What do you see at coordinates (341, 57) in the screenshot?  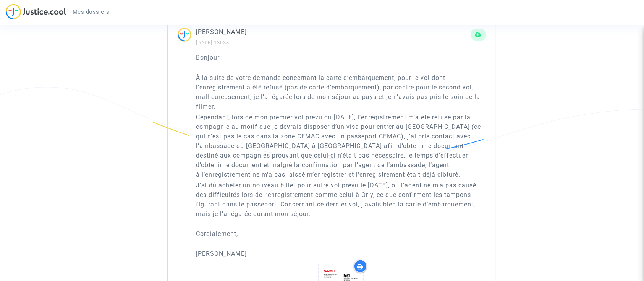 I see `p: Bonjour,` at bounding box center [341, 57].